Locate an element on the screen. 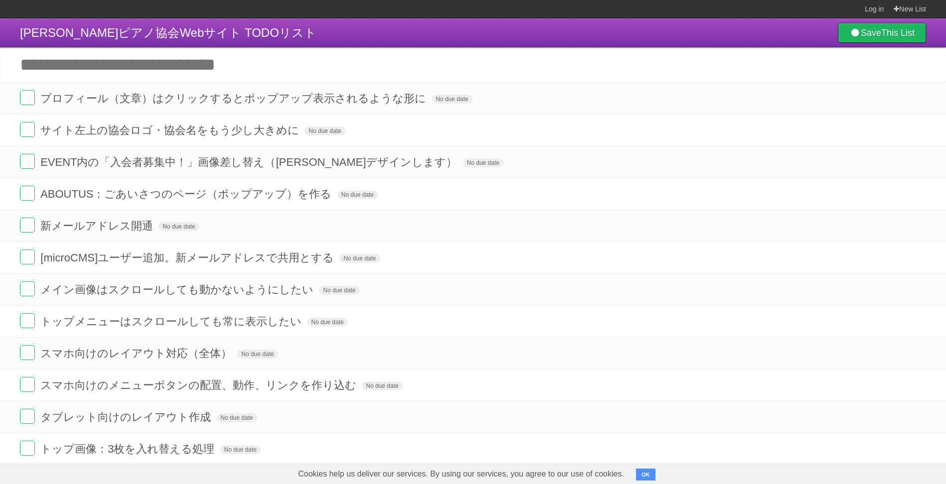 This screenshot has height=484, width=946. span: タブレット向けのレイアウト作成 is located at coordinates (127, 417).